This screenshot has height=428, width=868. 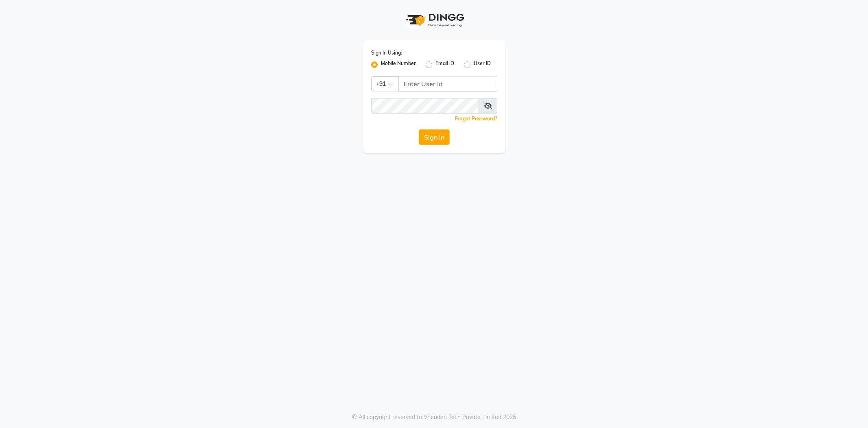 What do you see at coordinates (434, 137) in the screenshot?
I see `button: Sign In` at bounding box center [434, 137].